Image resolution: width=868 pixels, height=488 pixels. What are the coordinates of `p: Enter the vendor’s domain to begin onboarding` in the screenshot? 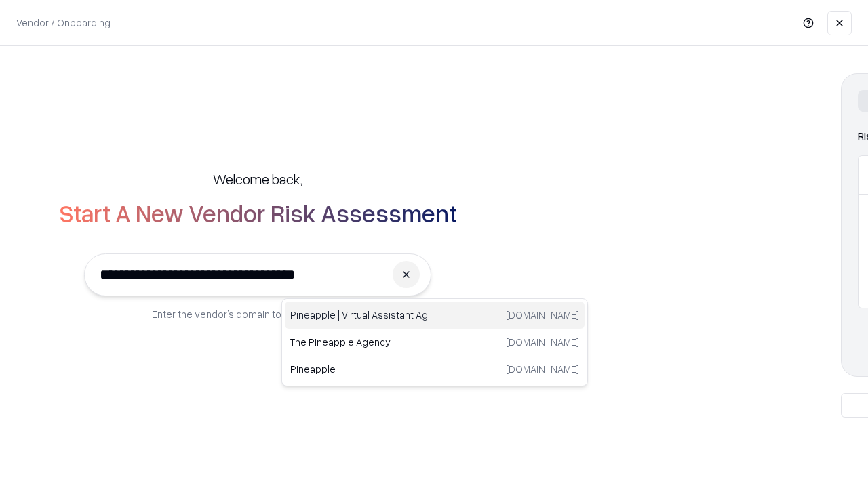 It's located at (258, 314).